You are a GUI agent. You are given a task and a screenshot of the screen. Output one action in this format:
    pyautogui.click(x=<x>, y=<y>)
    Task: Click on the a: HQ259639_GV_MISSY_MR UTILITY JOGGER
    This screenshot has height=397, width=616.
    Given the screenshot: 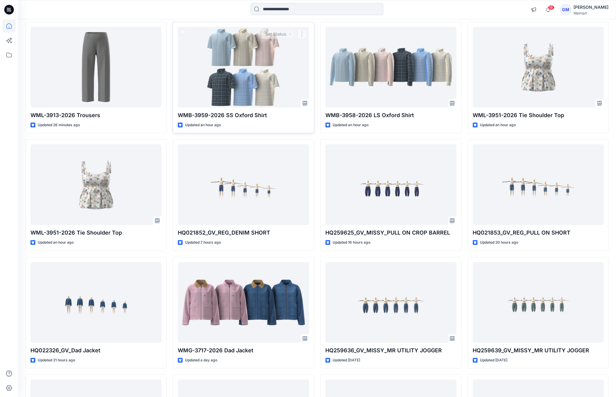 What is the action you would take?
    pyautogui.click(x=538, y=302)
    